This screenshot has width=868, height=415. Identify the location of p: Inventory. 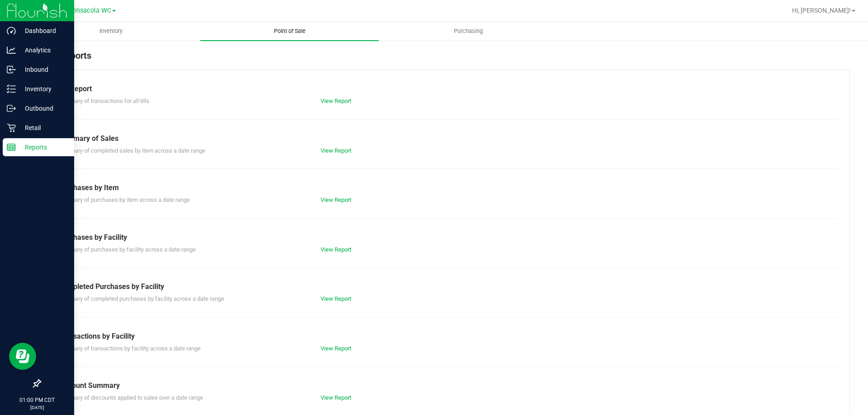
(43, 89).